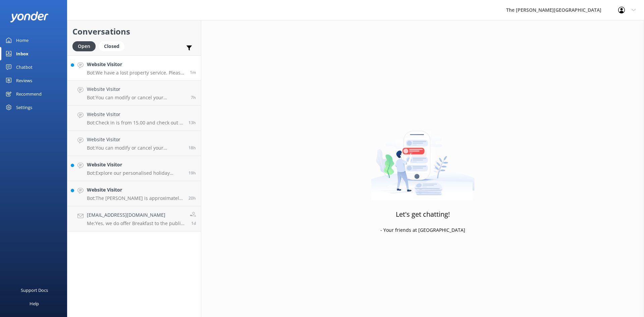  I want to click on div: Home, so click(22, 41).